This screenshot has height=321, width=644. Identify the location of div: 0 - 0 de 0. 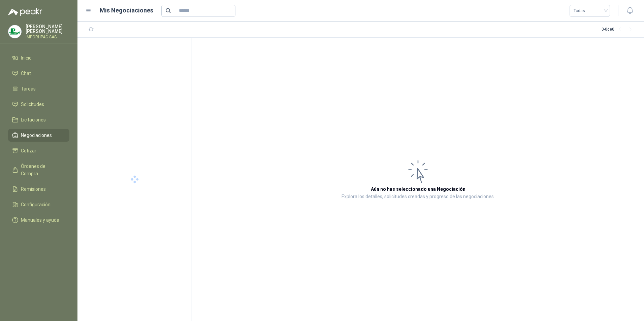
(619, 29).